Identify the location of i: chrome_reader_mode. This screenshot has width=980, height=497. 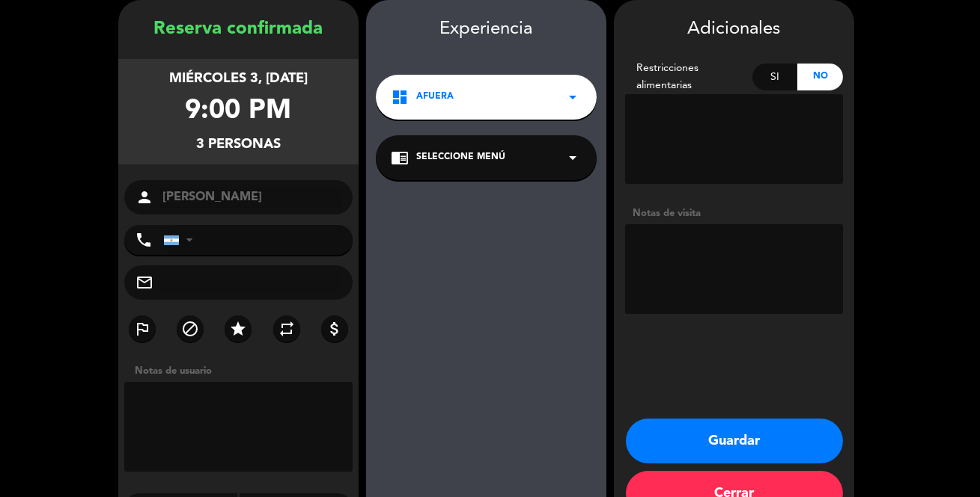
(400, 158).